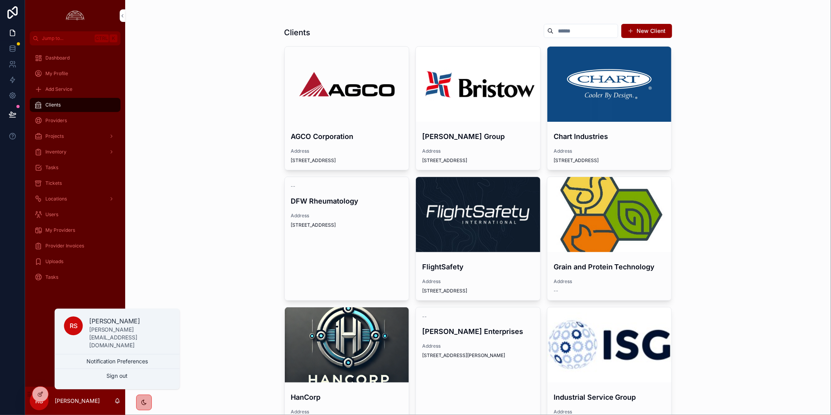 The height and width of the screenshot is (415, 831). What do you see at coordinates (609, 214) in the screenshot?
I see `div: channels4_profile.jpg` at bounding box center [609, 214].